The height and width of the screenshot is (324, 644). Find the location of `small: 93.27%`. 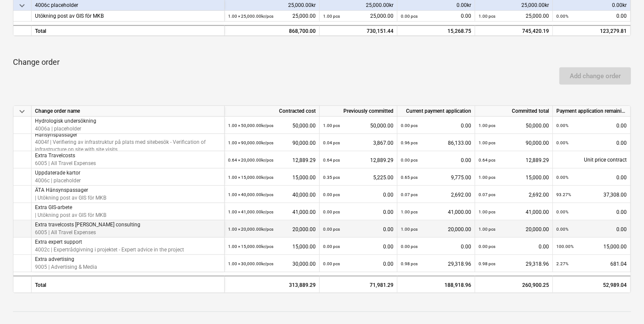

small: 93.27% is located at coordinates (564, 194).